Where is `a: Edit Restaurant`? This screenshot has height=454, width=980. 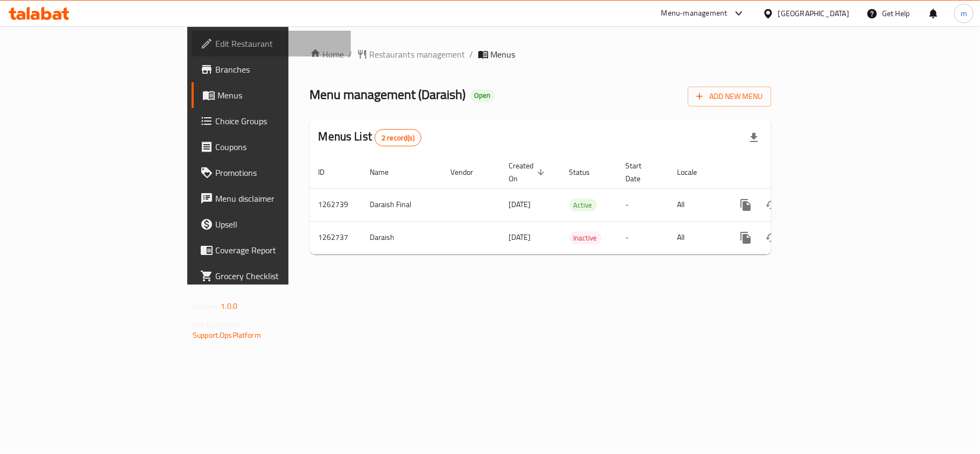
a: Edit Restaurant is located at coordinates (271, 44).